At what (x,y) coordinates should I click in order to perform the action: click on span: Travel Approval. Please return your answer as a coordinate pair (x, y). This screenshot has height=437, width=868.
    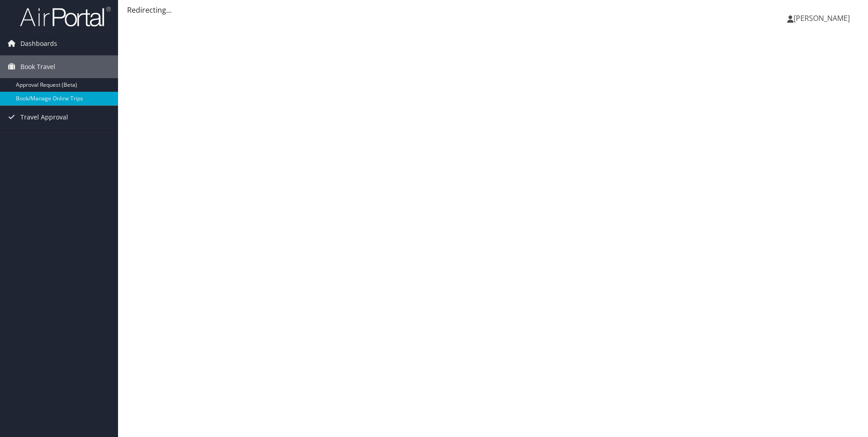
    Looking at the image, I should click on (44, 118).